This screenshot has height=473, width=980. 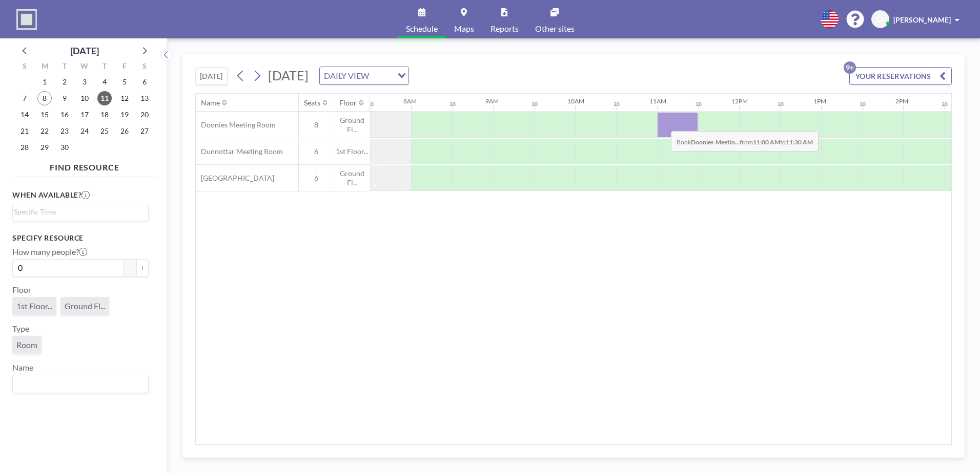 What do you see at coordinates (576, 101) in the screenshot?
I see `div: 10AM` at bounding box center [576, 101].